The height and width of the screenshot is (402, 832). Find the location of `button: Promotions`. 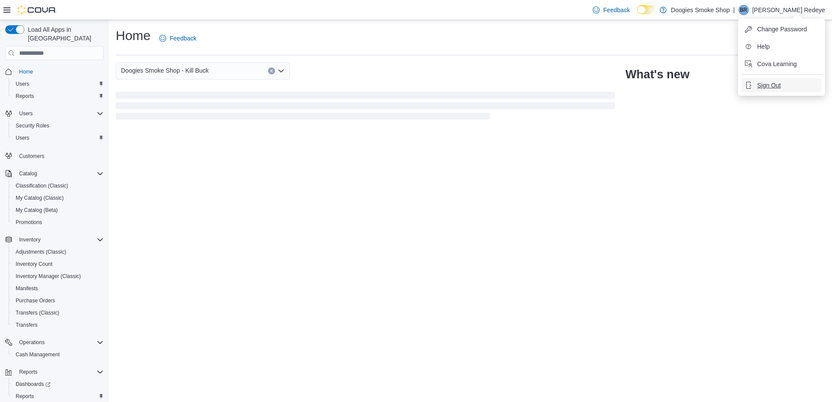

button: Promotions is located at coordinates (58, 222).